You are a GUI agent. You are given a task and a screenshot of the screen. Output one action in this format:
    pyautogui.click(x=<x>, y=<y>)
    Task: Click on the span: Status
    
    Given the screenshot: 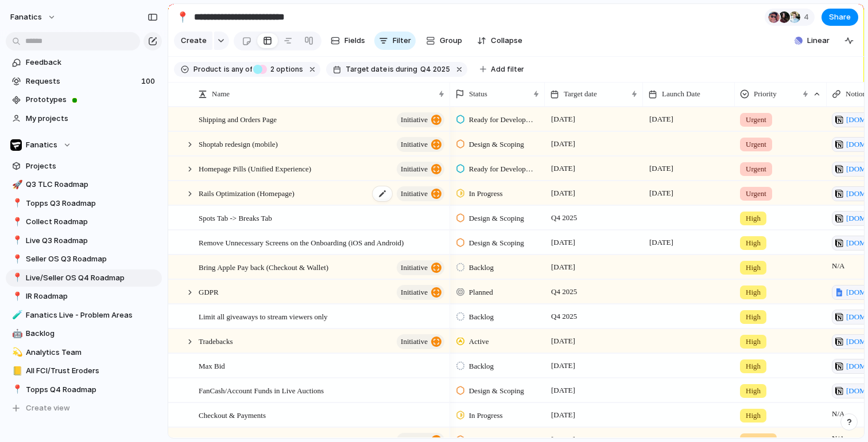 What is the action you would take?
    pyautogui.click(x=478, y=94)
    